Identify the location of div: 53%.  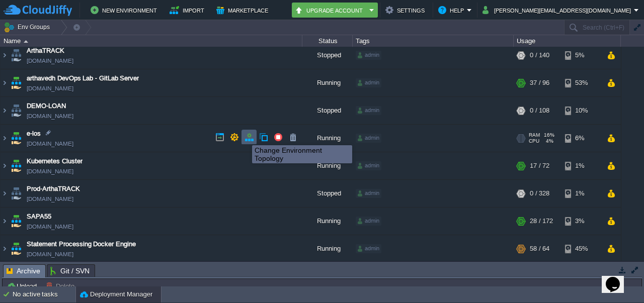
(581, 83).